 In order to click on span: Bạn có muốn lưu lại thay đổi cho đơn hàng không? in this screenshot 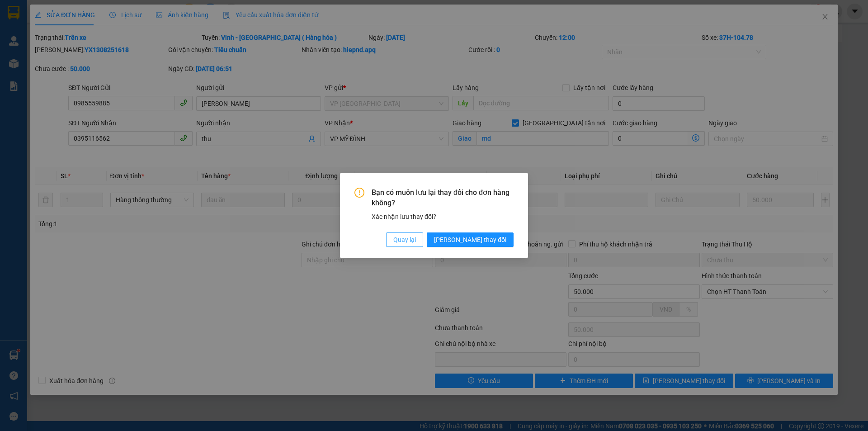, I will do `click(443, 198)`.